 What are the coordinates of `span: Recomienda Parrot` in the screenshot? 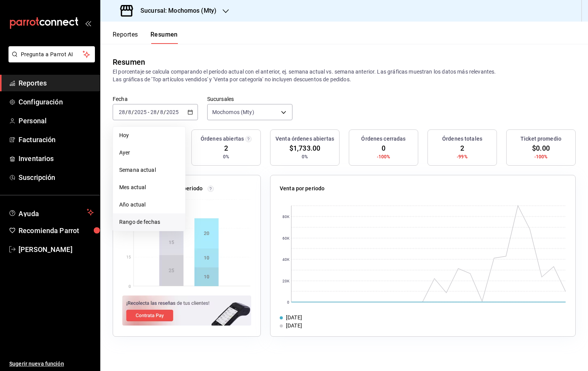 It's located at (56, 230).